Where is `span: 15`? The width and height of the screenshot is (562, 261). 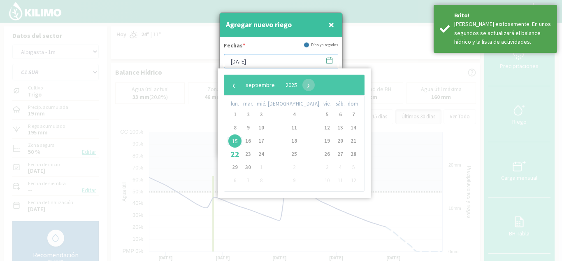
span: 15 is located at coordinates (235, 141).